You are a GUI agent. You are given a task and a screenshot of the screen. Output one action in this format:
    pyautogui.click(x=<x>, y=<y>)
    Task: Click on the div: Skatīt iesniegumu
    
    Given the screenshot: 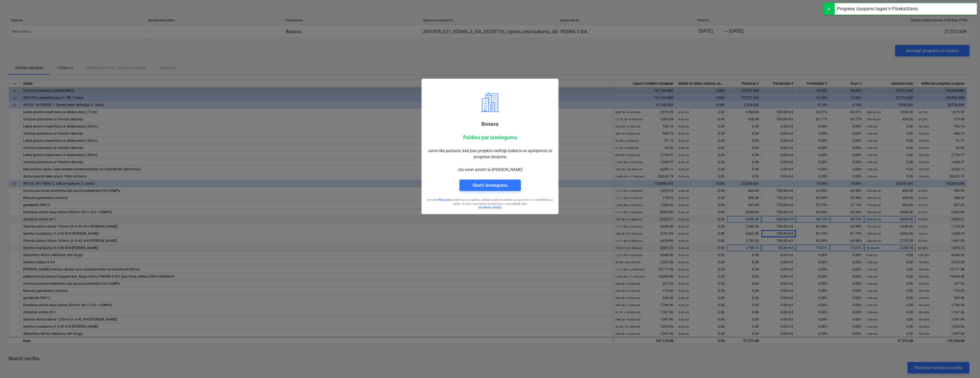 What is the action you would take?
    pyautogui.click(x=490, y=185)
    